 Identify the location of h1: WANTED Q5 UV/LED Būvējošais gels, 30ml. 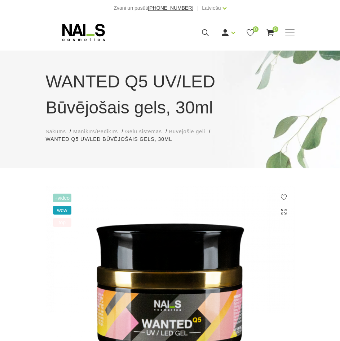
(170, 95).